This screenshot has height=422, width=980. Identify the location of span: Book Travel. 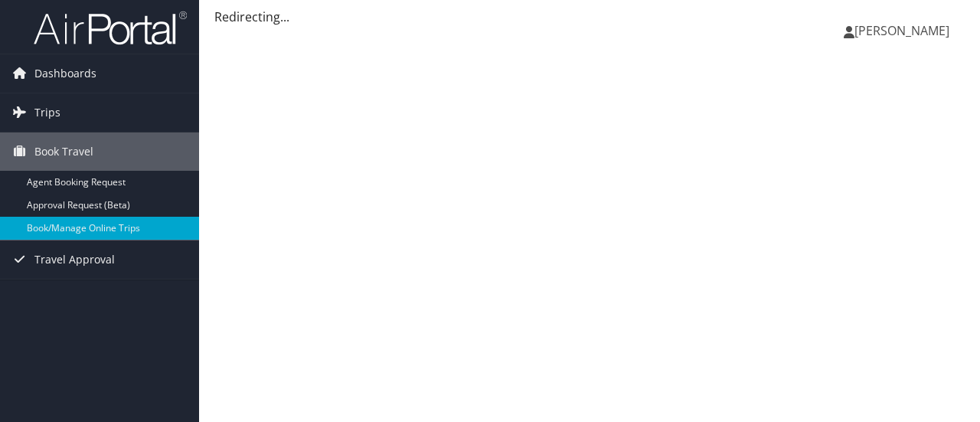
(63, 152).